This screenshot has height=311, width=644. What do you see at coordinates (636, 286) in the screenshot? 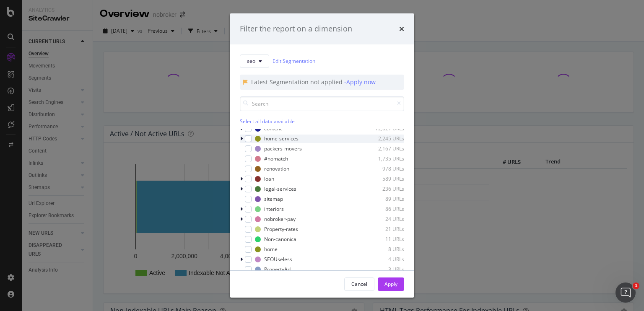
I see `span: 1` at bounding box center [636, 286].